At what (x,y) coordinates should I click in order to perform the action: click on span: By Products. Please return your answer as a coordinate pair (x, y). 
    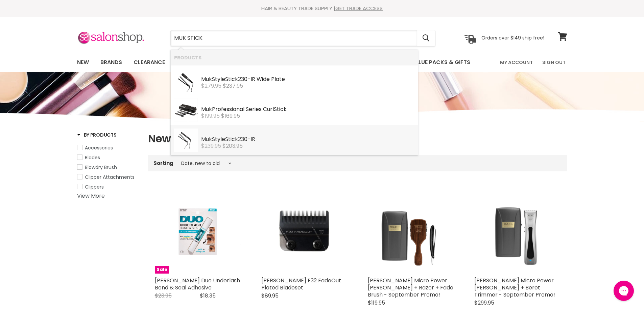
    Looking at the image, I should click on (97, 135).